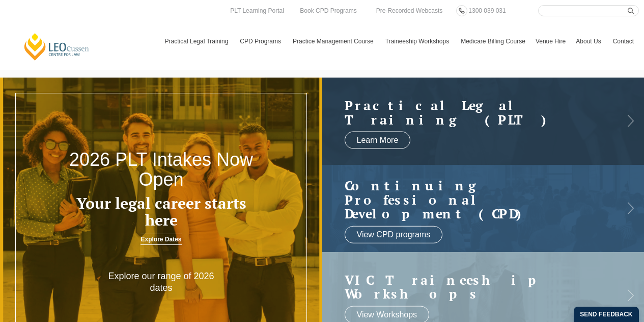 Image resolution: width=644 pixels, height=322 pixels. Describe the element at coordinates (334, 41) in the screenshot. I see `a: Practice Management Course` at that location.